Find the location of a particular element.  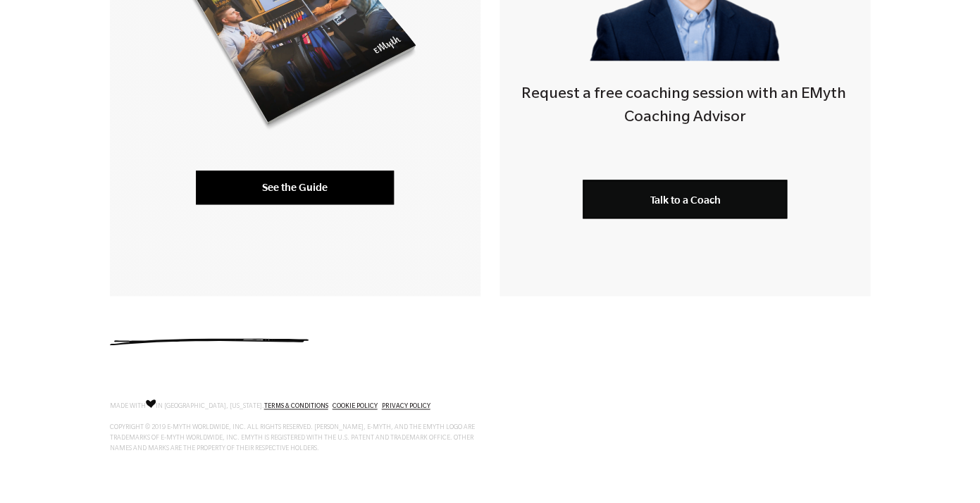

a: PRIVACY POLICY is located at coordinates (406, 407).